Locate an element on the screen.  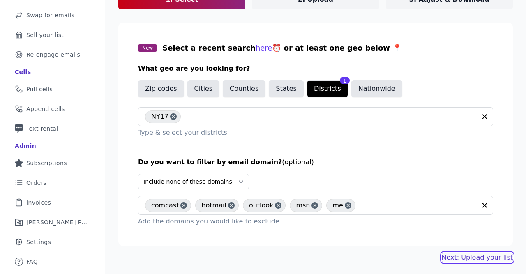
button: Zip codes is located at coordinates (161, 89).